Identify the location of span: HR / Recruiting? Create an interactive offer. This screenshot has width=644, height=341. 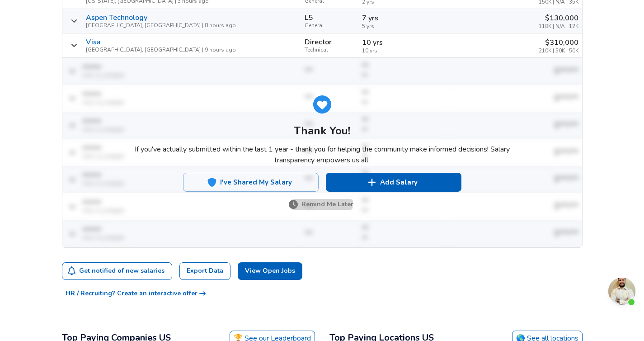
(136, 293).